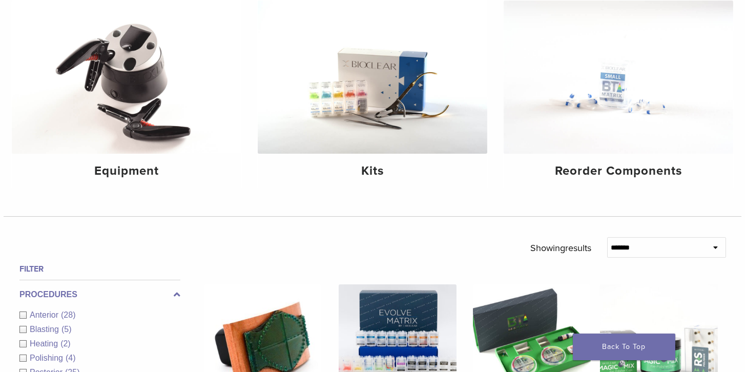 Image resolution: width=745 pixels, height=372 pixels. What do you see at coordinates (619, 171) in the screenshot?
I see `h4: Reorder Components` at bounding box center [619, 171].